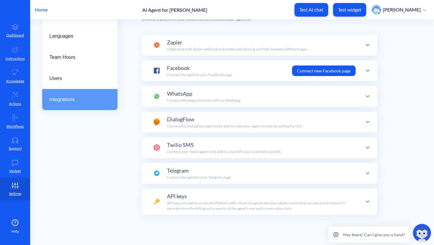  Describe the element at coordinates (259, 201) in the screenshot. I see `div: API keysAPI keys are used to access the Platform APIs. Once you generate a key, please ensure tha...` at that location.